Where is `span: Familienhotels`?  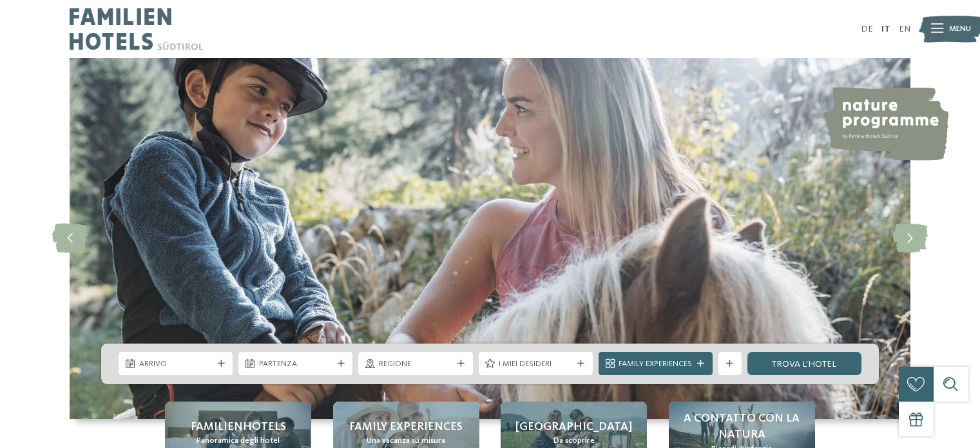
span: Familienhotels is located at coordinates (238, 427).